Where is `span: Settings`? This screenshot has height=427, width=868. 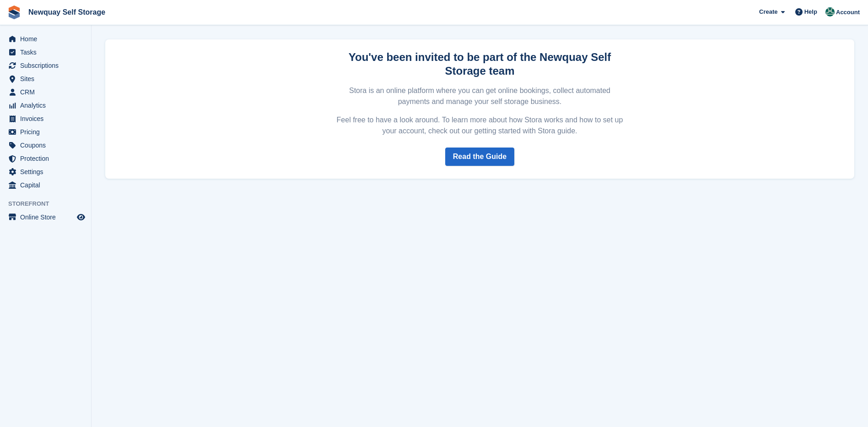 span: Settings is located at coordinates (48, 172).